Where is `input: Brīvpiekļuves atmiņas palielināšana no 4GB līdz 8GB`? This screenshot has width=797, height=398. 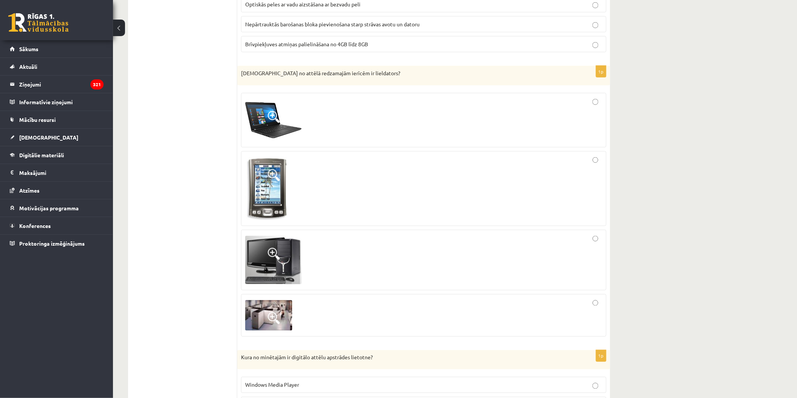 input: Brīvpiekļuves atmiņas palielināšana no 4GB līdz 8GB is located at coordinates (595, 45).